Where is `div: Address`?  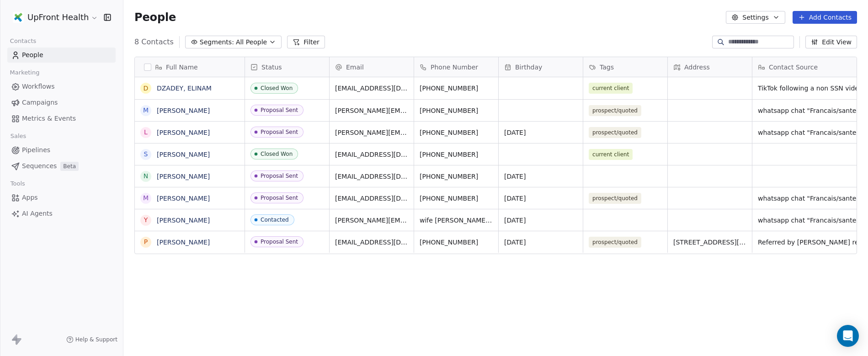
div: Address is located at coordinates (710, 67).